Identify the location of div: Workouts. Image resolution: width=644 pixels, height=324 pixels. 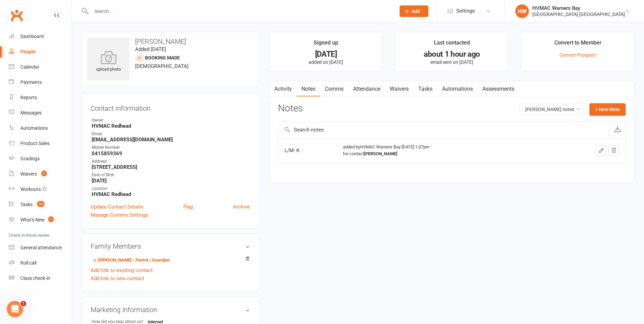
(31, 189).